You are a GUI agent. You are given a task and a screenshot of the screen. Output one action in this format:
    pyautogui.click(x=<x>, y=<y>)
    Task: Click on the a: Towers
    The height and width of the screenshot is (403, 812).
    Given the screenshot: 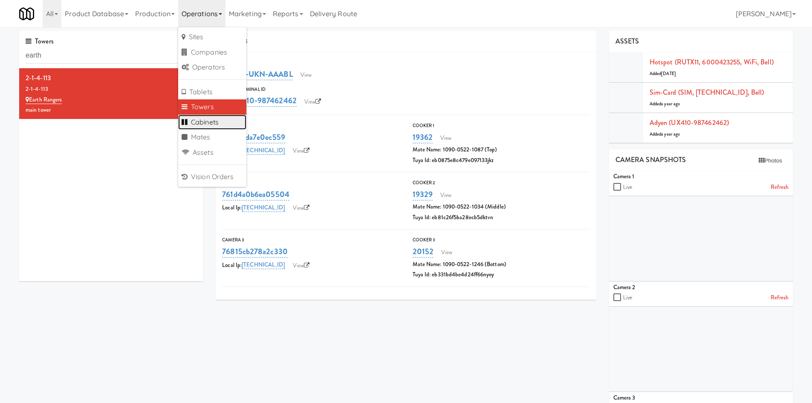 What is the action you would take?
    pyautogui.click(x=212, y=107)
    